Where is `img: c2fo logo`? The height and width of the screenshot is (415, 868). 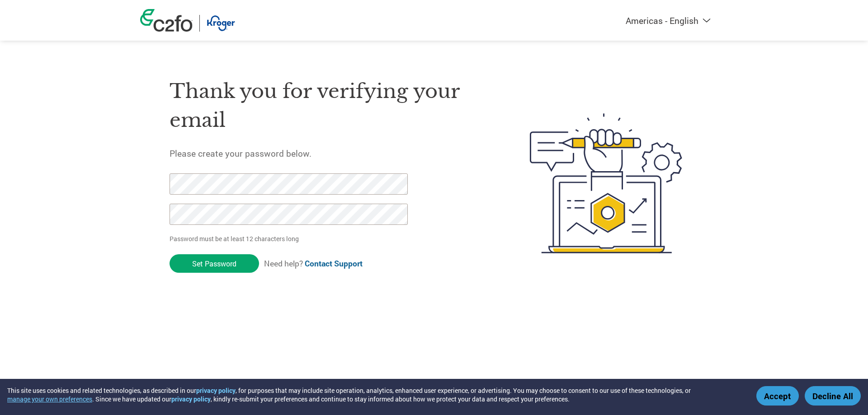
img: c2fo logo is located at coordinates (166, 20).